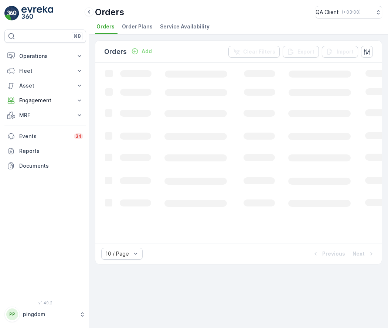  What do you see at coordinates (327, 12) in the screenshot?
I see `p: QA Client` at bounding box center [327, 12].